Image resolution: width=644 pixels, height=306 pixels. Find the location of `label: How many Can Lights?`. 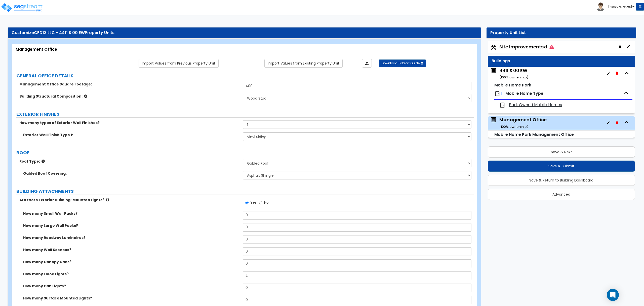

label: How many Can Lights? is located at coordinates (131, 286).